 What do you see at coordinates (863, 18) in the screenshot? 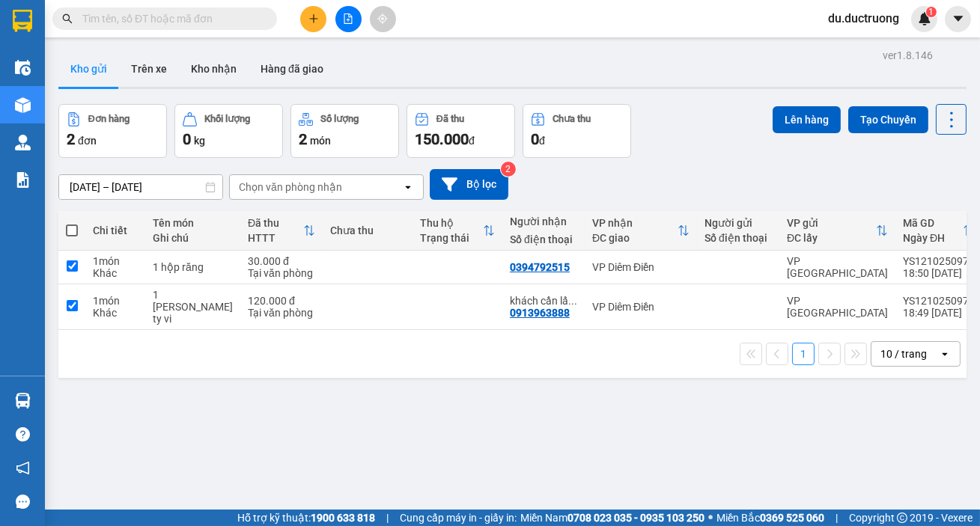
I see `span: du.ductruong` at bounding box center [863, 18].